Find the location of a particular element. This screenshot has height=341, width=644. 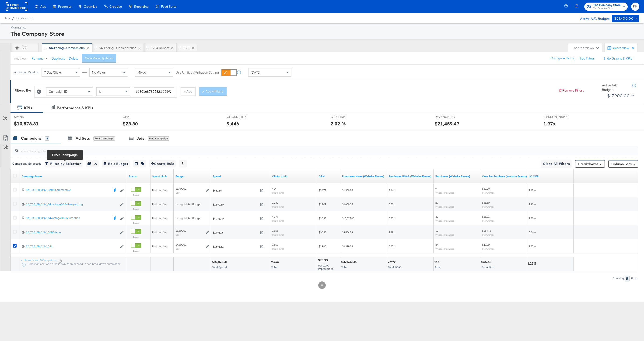

button: Filter by SelectionFilter1 campaign is located at coordinates (64, 164).